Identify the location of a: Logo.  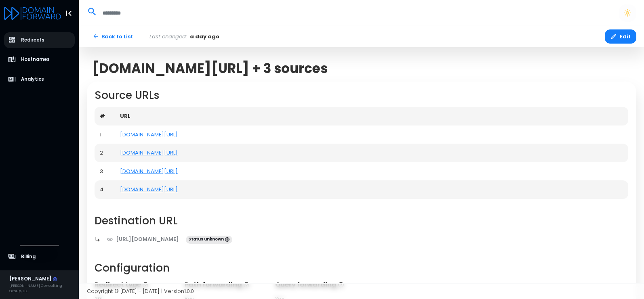
(32, 13).